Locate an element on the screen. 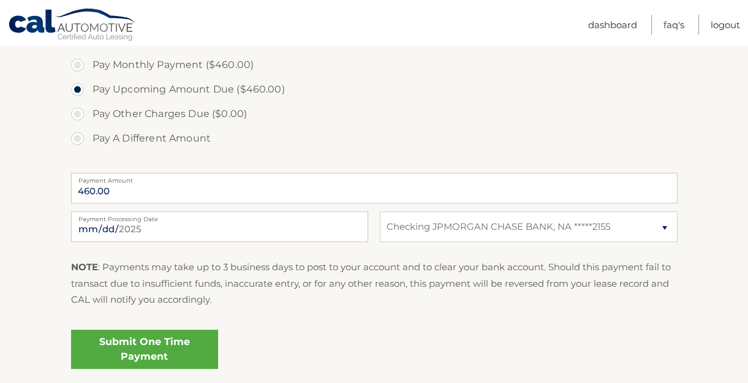  label: Payment Processing Date is located at coordinates (219, 216).